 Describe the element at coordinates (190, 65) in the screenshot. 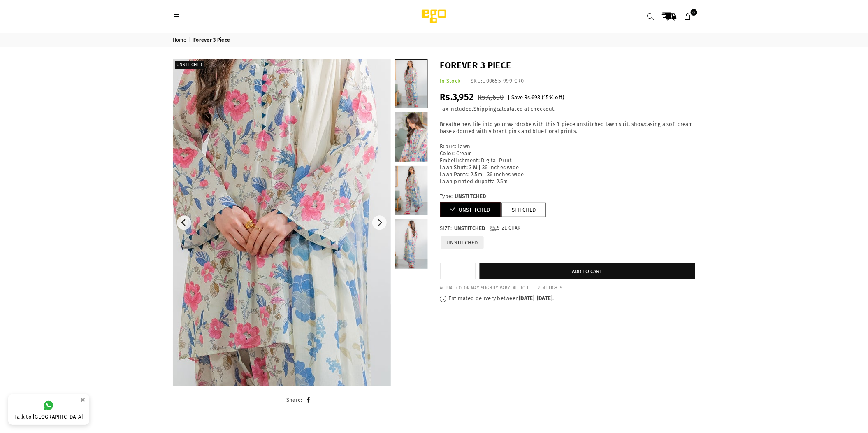

I see `label: Unstitched` at that location.